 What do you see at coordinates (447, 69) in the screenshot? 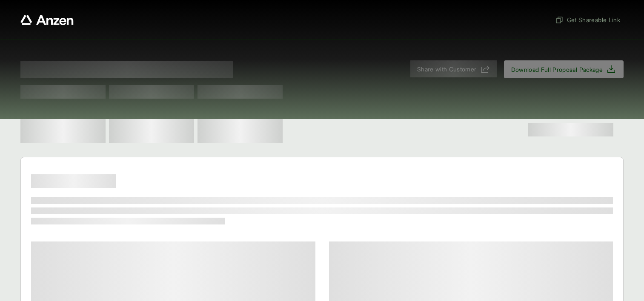
I see `span: Share with Customer` at bounding box center [447, 69].